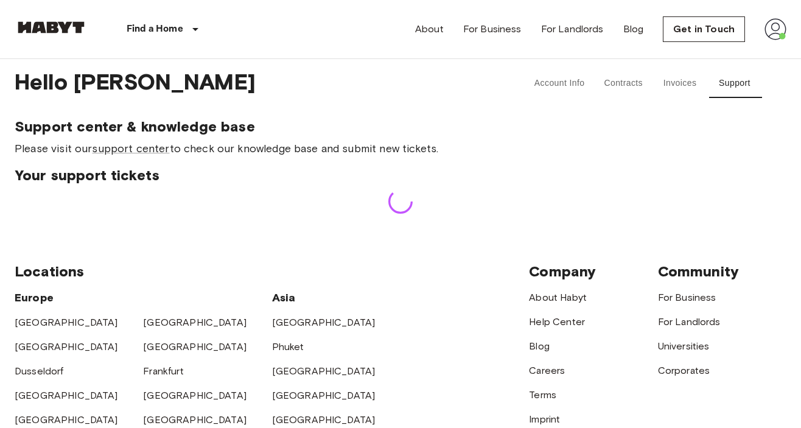 The height and width of the screenshot is (428, 801). What do you see at coordinates (283, 297) in the screenshot?
I see `span: Asia` at bounding box center [283, 297].